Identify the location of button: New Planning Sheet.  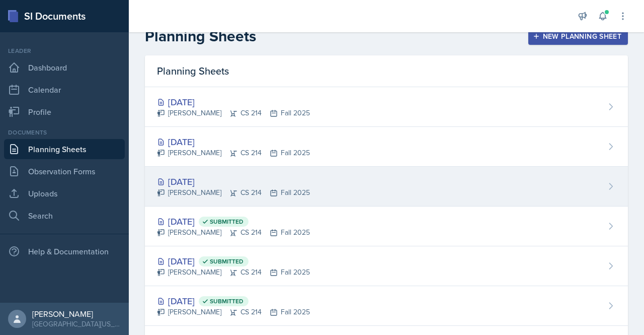
(578, 36).